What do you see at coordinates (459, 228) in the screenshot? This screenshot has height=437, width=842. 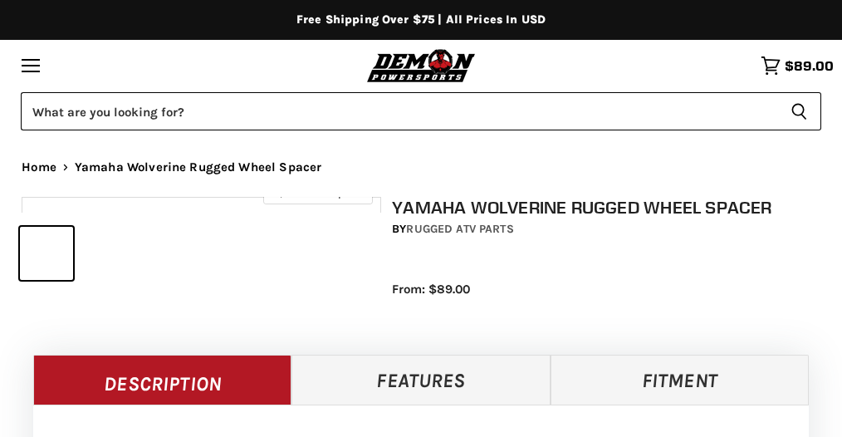 I see `a: Rugged ATV Parts` at bounding box center [459, 228].